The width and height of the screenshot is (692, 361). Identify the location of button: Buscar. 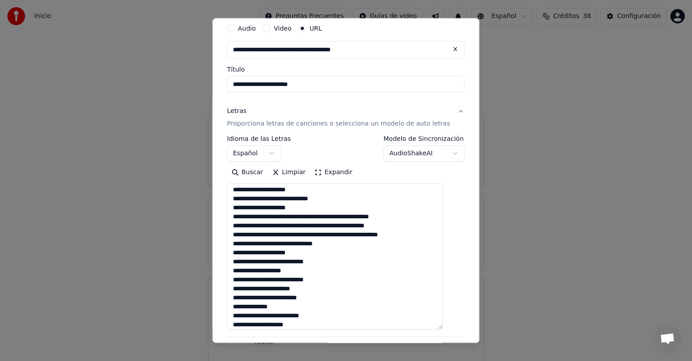
(247, 172).